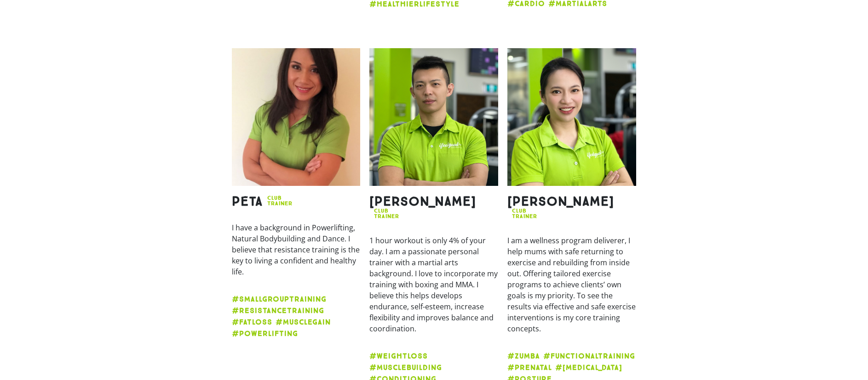 Image resolution: width=868 pixels, height=380 pixels. What do you see at coordinates (297, 250) in the screenshot?
I see `p: I have a background in Powerlifting, Natural Bodybuilding and Dance. I believe that resistance tr...` at bounding box center [297, 250].